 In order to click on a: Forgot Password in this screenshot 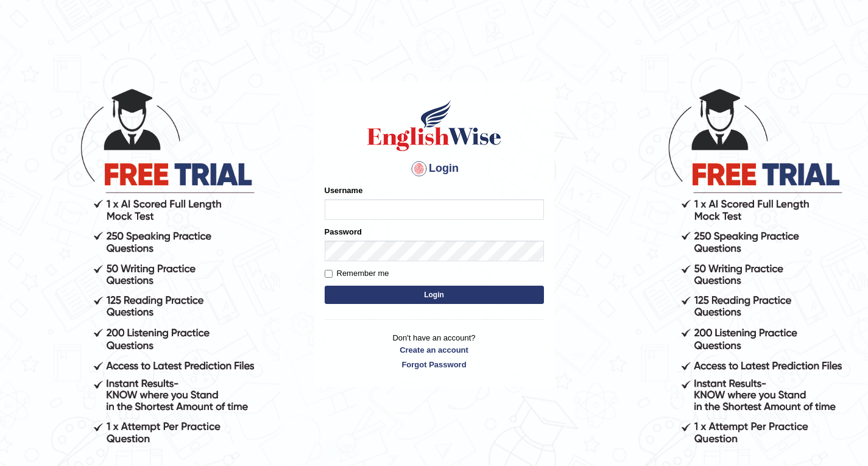, I will do `click(435, 364)`.